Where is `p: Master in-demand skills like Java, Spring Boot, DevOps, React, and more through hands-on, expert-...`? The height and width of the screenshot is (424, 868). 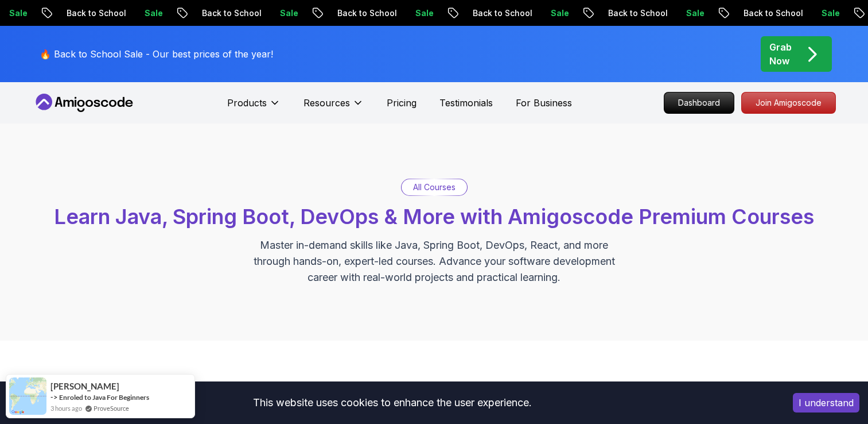
p: Master in-demand skills like Java, Spring Boot, DevOps, React, and more through hands-on, expert-... is located at coordinates (434, 261).